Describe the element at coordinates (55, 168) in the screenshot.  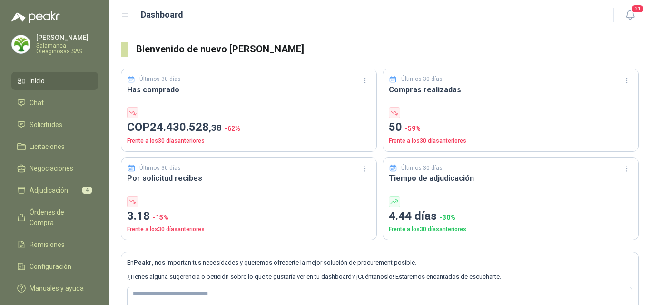
I see `a: Negociaciones` at that location.